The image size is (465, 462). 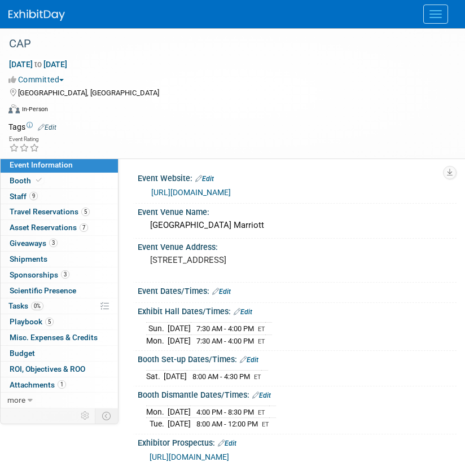 What do you see at coordinates (47, 369) in the screenshot?
I see `span: ROI, Objectives & ROO` at bounding box center [47, 369].